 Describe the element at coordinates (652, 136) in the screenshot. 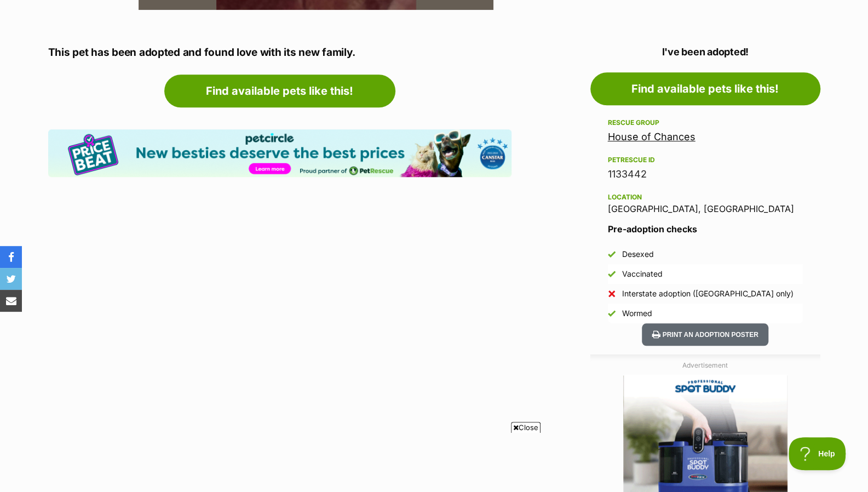

I see `a: House of Chances` at that location.